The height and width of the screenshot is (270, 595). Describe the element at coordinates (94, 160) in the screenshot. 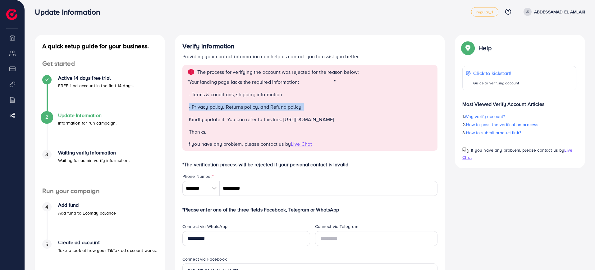

I see `p: Waiting for admin verify information.` at that location.